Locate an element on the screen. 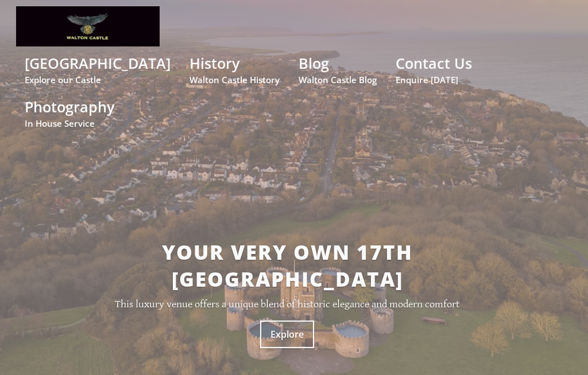  p: This luxury venue offers a unique blend of historic elegance and modern comfort is located at coordinates (287, 304).